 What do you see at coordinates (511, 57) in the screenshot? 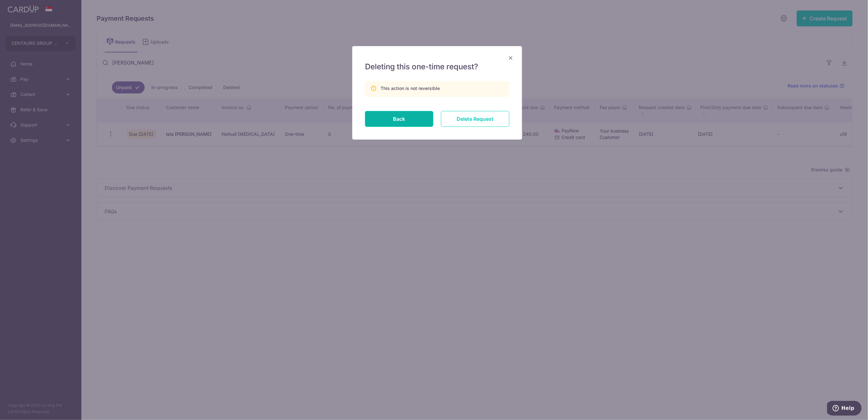
I see `button: Close` at bounding box center [511, 57].